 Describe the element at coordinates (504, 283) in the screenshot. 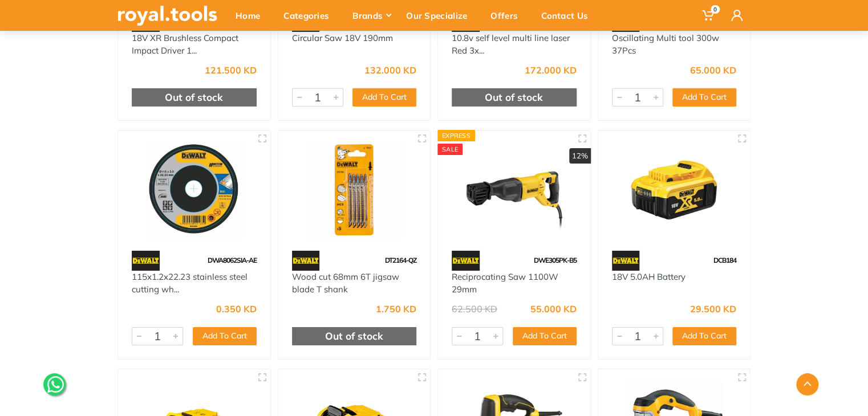

I see `a: Reciprocating Saw 1100W 29mm` at that location.